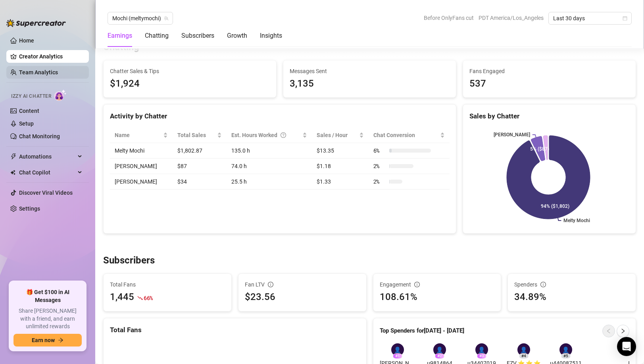 The width and height of the screenshot is (644, 364). What do you see at coordinates (48, 340) in the screenshot?
I see `button: Earn nowarrow-right` at bounding box center [48, 340].